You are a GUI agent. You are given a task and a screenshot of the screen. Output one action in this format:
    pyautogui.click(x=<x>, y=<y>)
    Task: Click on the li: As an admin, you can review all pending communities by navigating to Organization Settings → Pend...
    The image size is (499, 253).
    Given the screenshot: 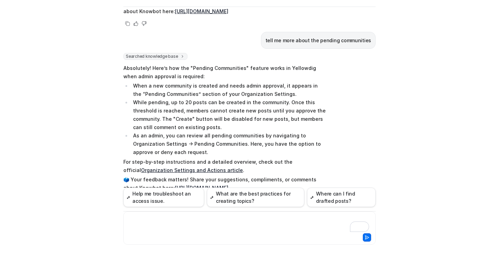 What is the action you would take?
    pyautogui.click(x=228, y=144)
    